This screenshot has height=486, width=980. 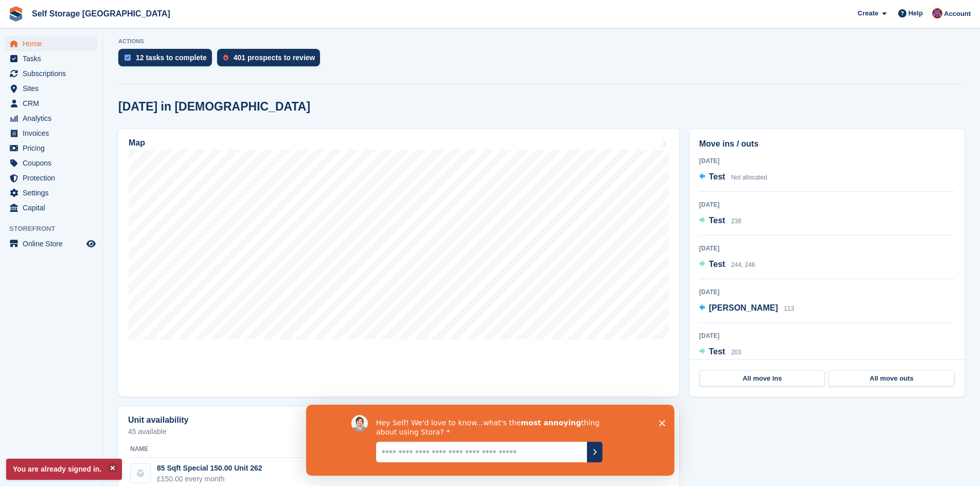 What do you see at coordinates (733, 177) in the screenshot?
I see `a: Test Not allocated` at bounding box center [733, 177].